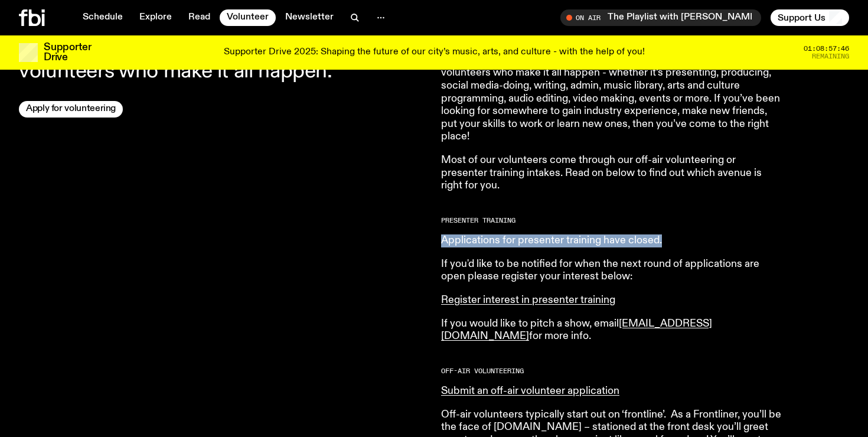 This screenshot has height=437, width=868. I want to click on span: Support Us, so click(801, 18).